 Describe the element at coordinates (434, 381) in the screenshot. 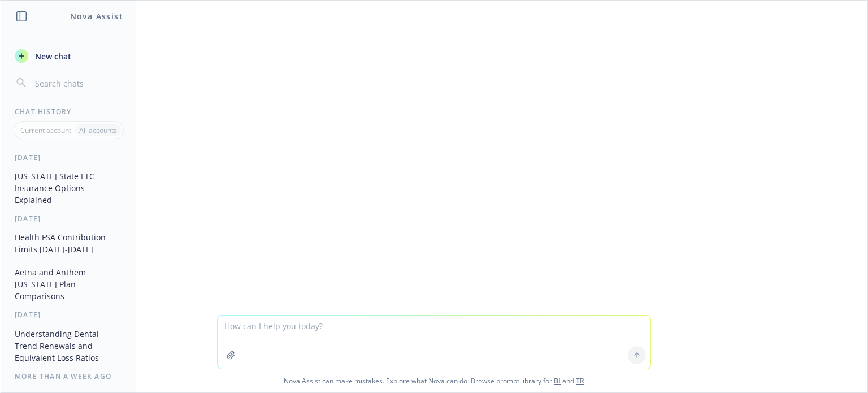

I see `span: Nova Assist can make mistakes. Explore what Nova can do: Browse prompt library for and` at that location.